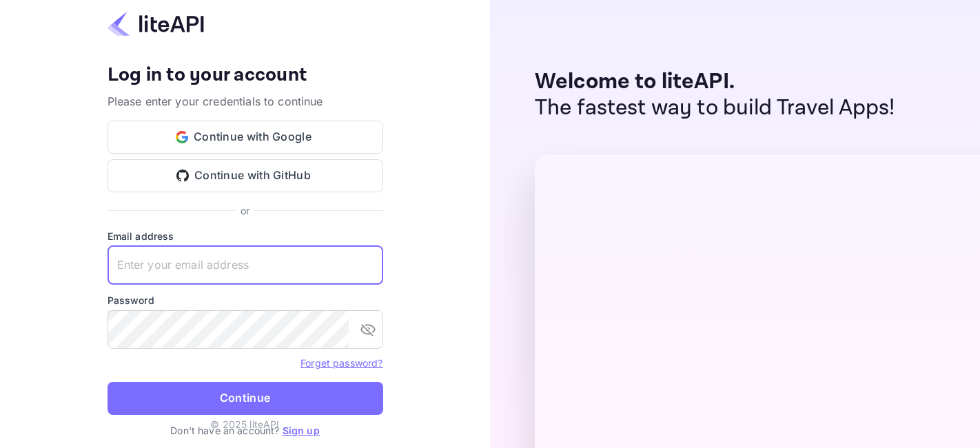  What do you see at coordinates (245, 176) in the screenshot?
I see `button: Continue with GitHub` at bounding box center [245, 176].